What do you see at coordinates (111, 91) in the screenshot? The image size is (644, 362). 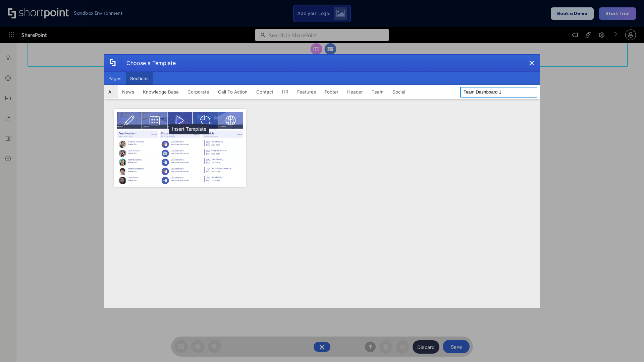 I see `button: All` at bounding box center [111, 91].